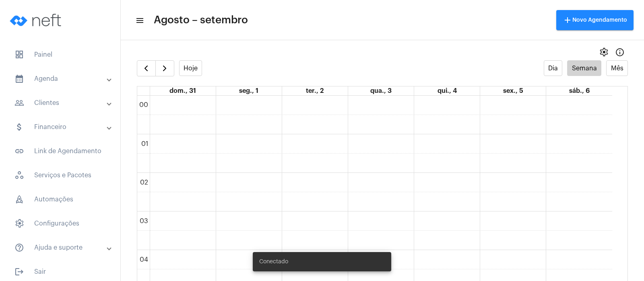  What do you see at coordinates (60, 55) in the screenshot?
I see `span: Painel` at bounding box center [60, 55].